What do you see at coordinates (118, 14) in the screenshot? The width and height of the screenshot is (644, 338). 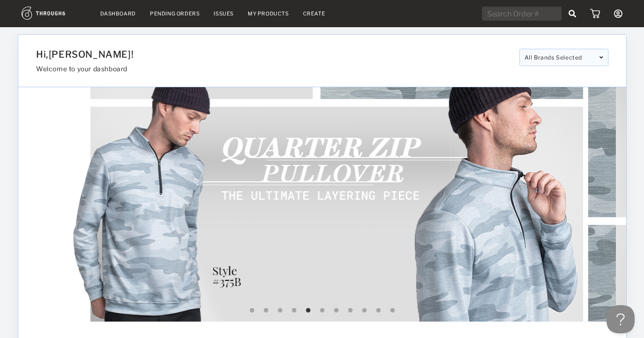 I see `a: Dashboard` at bounding box center [118, 14].